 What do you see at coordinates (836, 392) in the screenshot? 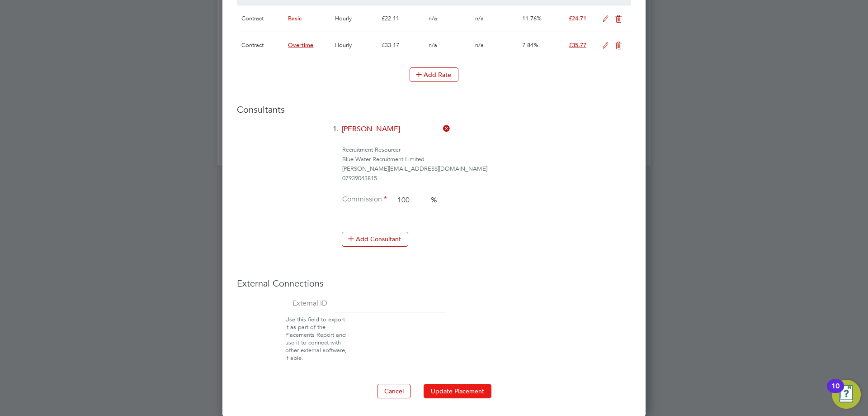
I see `div: 10` at bounding box center [836, 392].